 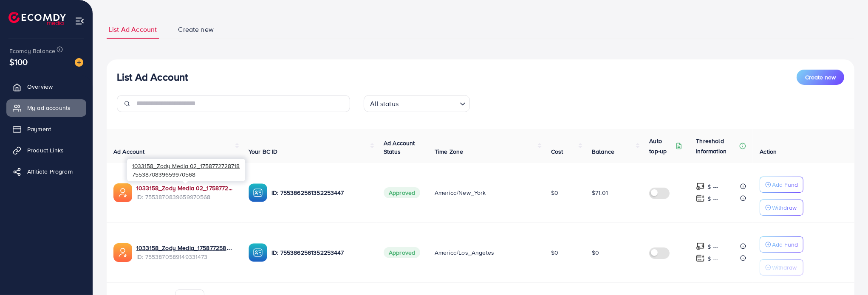 I want to click on span: $71.01, so click(x=600, y=193).